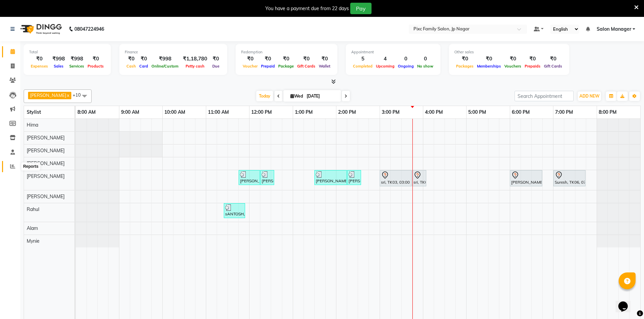 The image size is (644, 319). I want to click on span: Mynie, so click(33, 241).